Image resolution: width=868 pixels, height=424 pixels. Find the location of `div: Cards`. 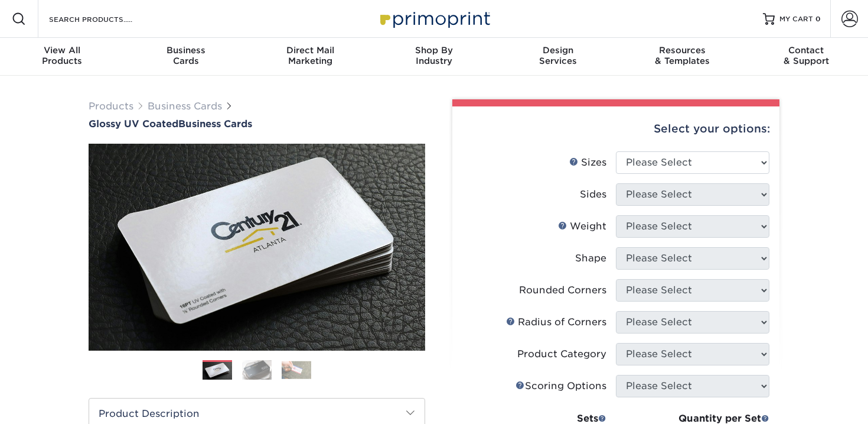

div: Cards is located at coordinates (186, 55).